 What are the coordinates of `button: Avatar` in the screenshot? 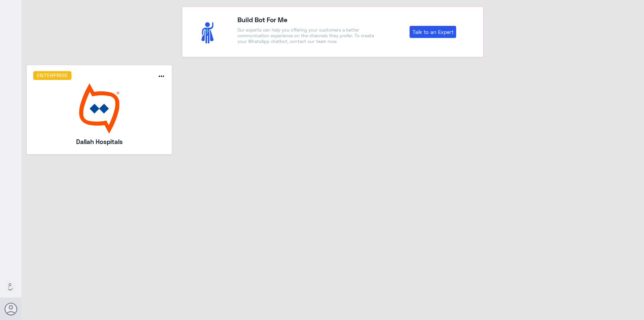 It's located at (11, 309).